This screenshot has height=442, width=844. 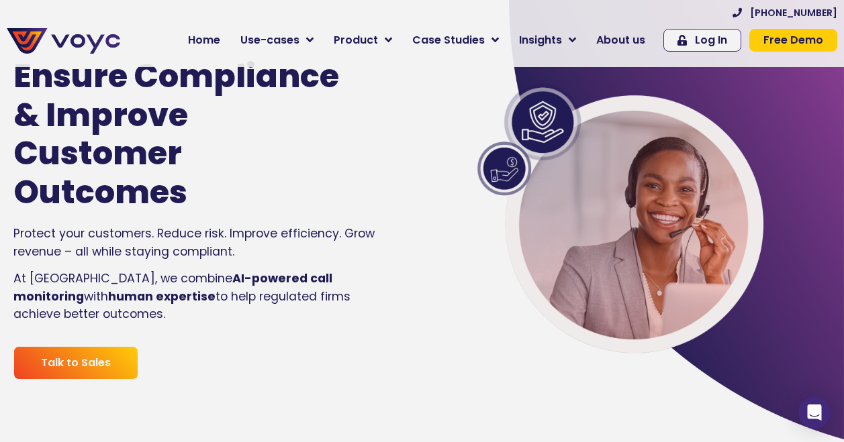 What do you see at coordinates (793, 40) in the screenshot?
I see `a: Free Demo` at bounding box center [793, 40].